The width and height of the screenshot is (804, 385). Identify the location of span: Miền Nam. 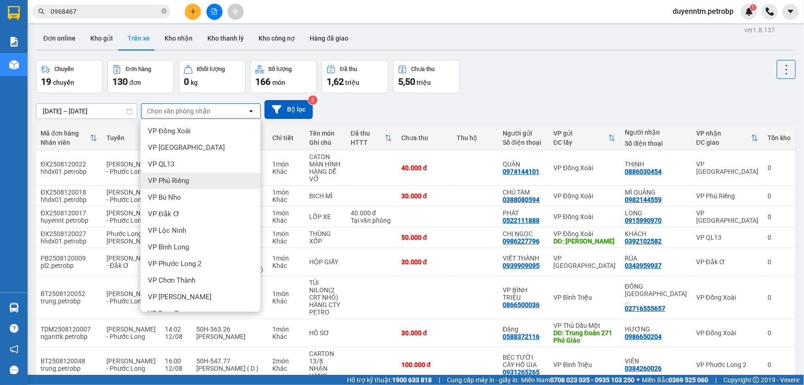
(578, 380).